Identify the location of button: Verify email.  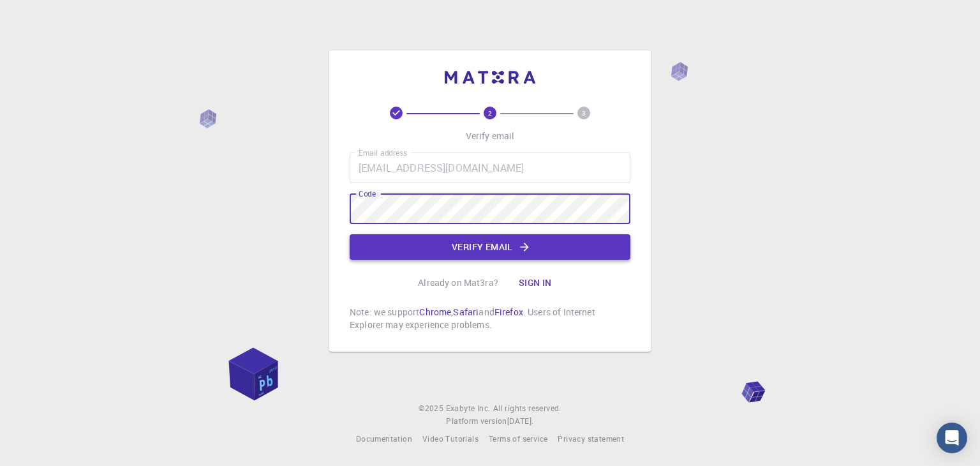
(490, 247).